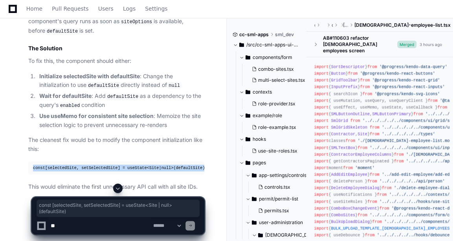 The image size is (453, 241). I want to click on button: hooks, so click(273, 139).